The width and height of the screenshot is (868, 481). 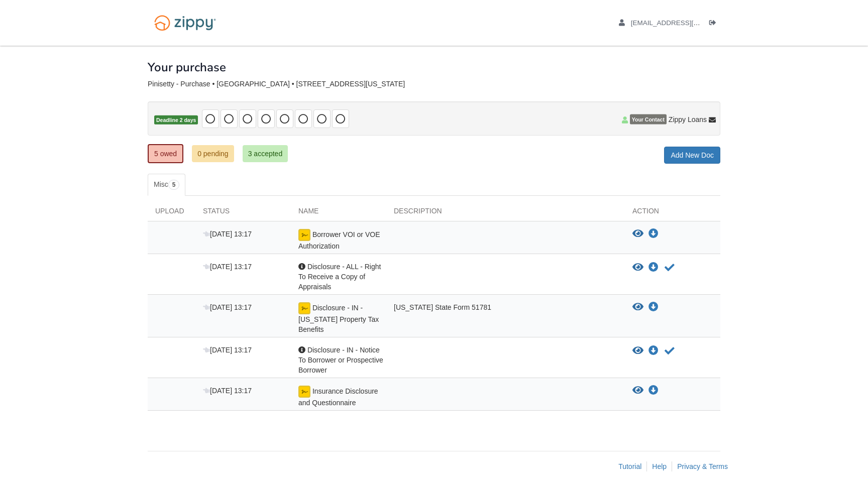 What do you see at coordinates (187, 68) in the screenshot?
I see `h1: Your purchase` at bounding box center [187, 68].